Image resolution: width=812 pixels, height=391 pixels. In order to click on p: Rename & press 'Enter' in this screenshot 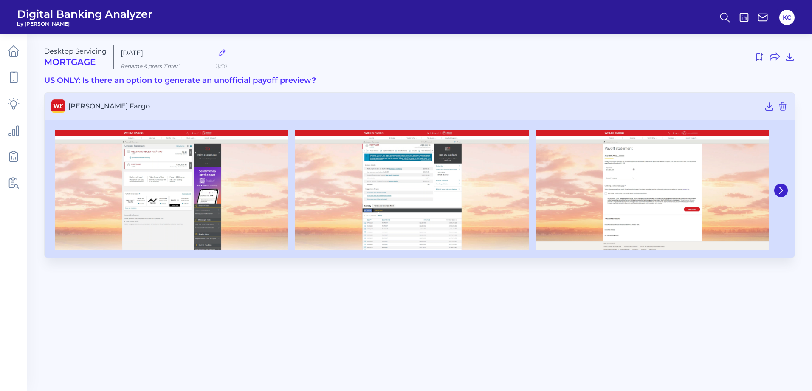, I will do `click(174, 66)`.